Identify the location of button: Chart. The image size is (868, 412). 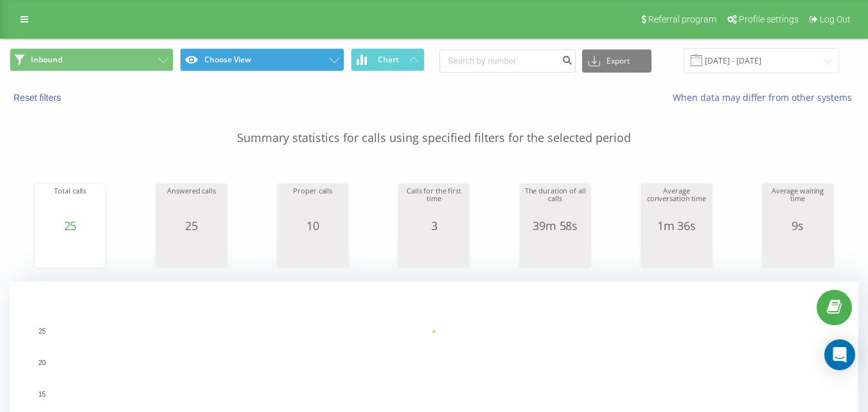
(388, 60).